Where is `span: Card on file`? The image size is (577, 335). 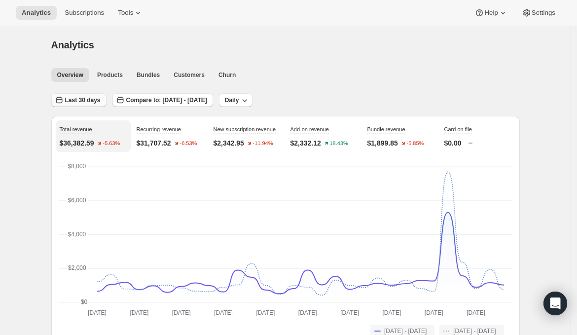 span: Card on file is located at coordinates (458, 129).